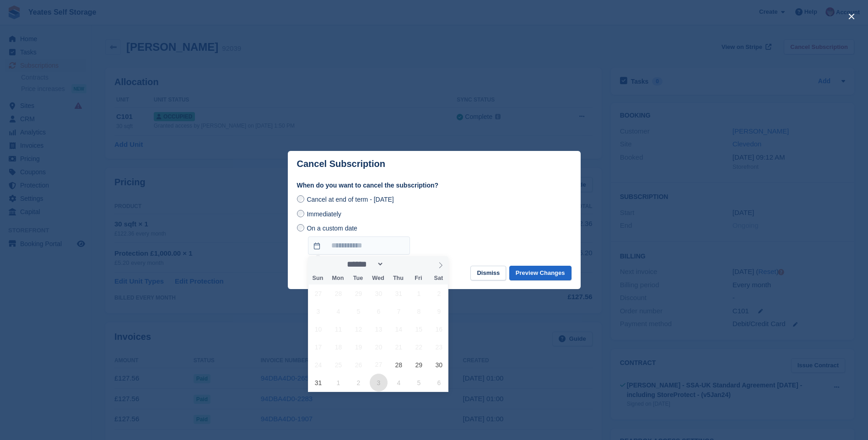 The image size is (868, 440). What do you see at coordinates (318, 278) in the screenshot?
I see `span: Sun` at bounding box center [318, 278].